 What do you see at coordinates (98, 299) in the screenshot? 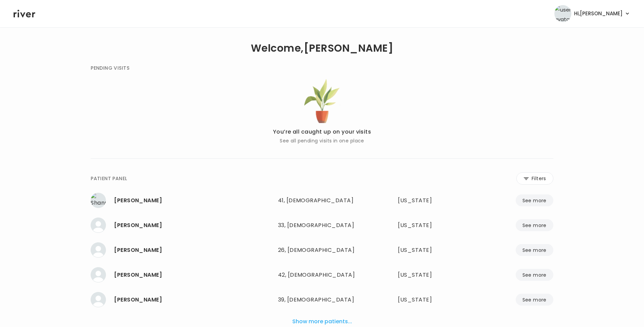
I see `img: Elizabeth Hernandez` at bounding box center [98, 299].